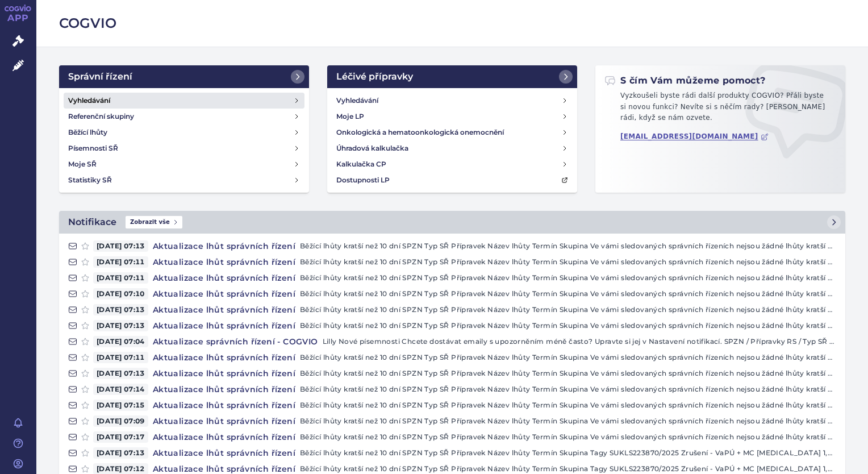  Describe the element at coordinates (420, 133) in the screenshot. I see `h4: Onkologická a hematoonkologická onemocnění` at that location.